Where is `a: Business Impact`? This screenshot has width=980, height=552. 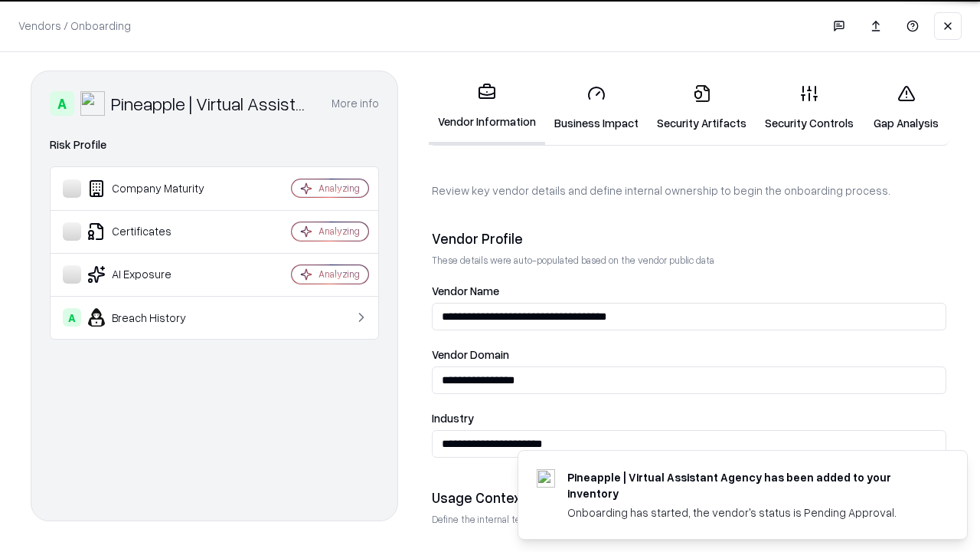 a: Business Impact is located at coordinates (597, 108).